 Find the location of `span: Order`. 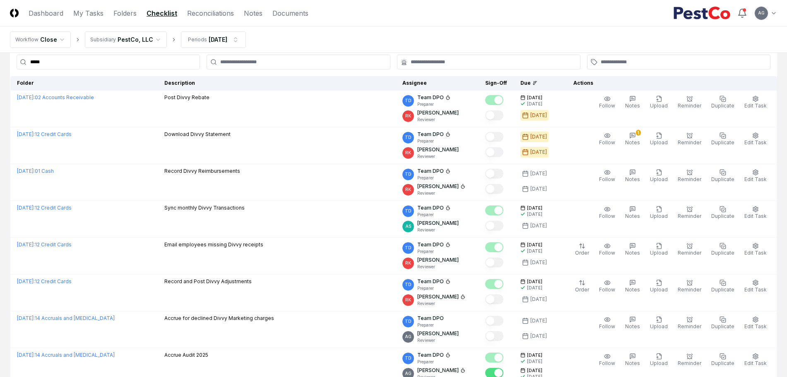

span: Order is located at coordinates (582, 253).